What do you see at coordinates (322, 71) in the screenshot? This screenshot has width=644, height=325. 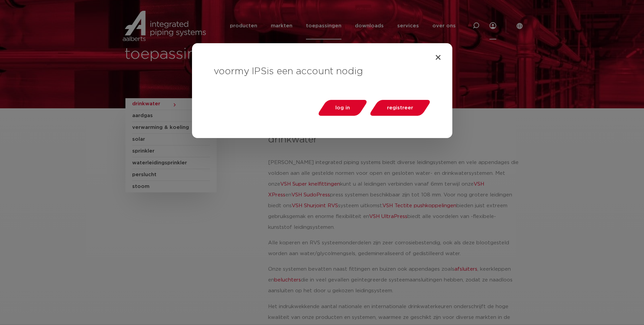 I see `h3: voor is een account nodig` at bounding box center [322, 71].